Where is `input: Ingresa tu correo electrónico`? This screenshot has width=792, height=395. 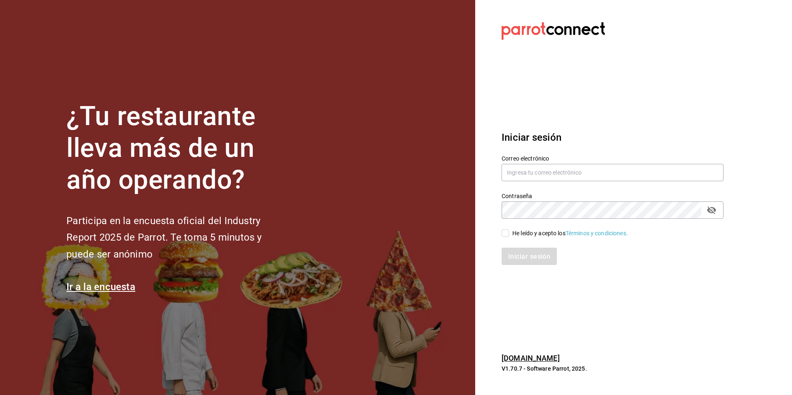 input: Ingresa tu correo electrónico is located at coordinates (613, 172).